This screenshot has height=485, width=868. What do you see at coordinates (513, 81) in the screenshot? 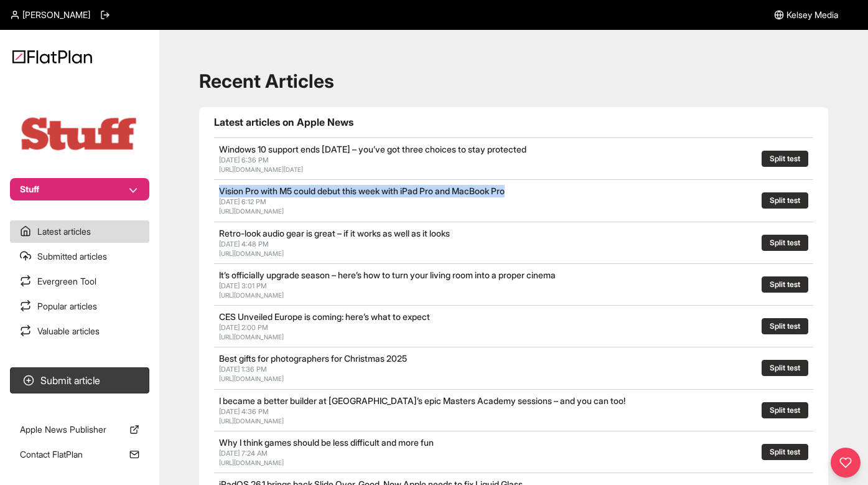
I see `h1: Recent Articles` at bounding box center [513, 81].